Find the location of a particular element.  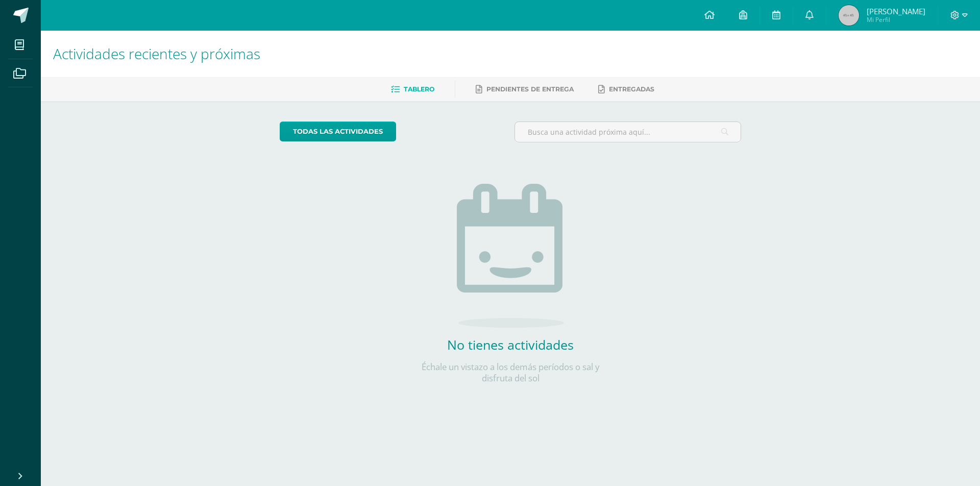

a: Entregadas is located at coordinates (626, 89).